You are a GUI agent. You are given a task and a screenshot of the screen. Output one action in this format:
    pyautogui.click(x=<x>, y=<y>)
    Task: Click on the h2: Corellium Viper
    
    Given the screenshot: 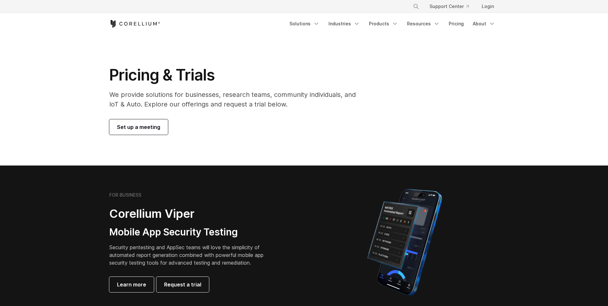 What is the action you would take?
    pyautogui.click(x=191, y=213)
    